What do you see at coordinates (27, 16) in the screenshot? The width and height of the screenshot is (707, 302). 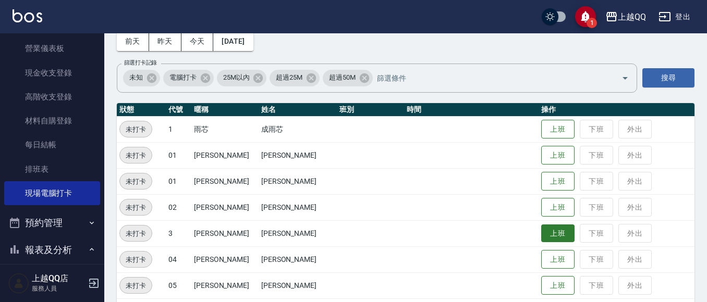 I see `img: Logo` at bounding box center [27, 16].